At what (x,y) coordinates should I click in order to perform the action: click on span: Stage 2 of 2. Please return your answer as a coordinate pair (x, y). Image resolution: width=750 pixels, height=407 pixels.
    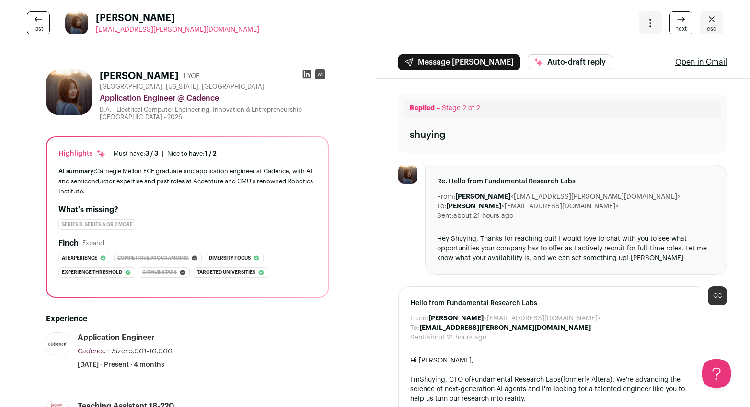
    Looking at the image, I should click on (461, 108).